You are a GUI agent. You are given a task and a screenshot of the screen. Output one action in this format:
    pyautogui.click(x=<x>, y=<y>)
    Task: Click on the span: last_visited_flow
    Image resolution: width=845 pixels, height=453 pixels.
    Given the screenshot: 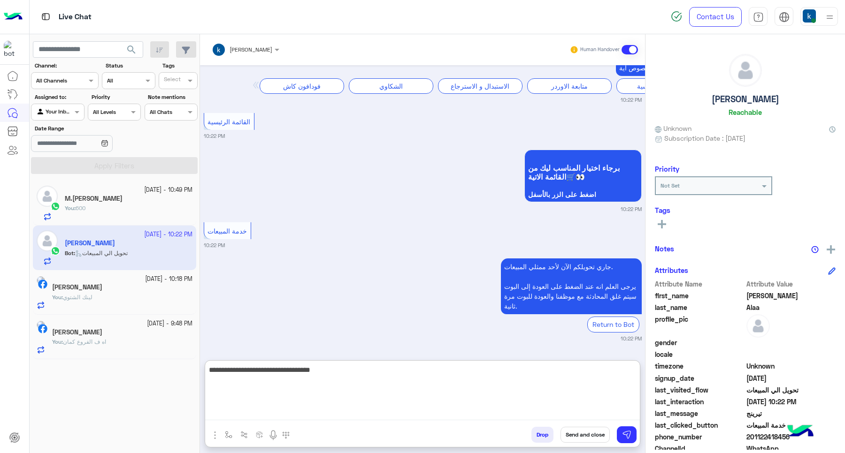 What is the action you would take?
    pyautogui.click(x=699, y=390)
    